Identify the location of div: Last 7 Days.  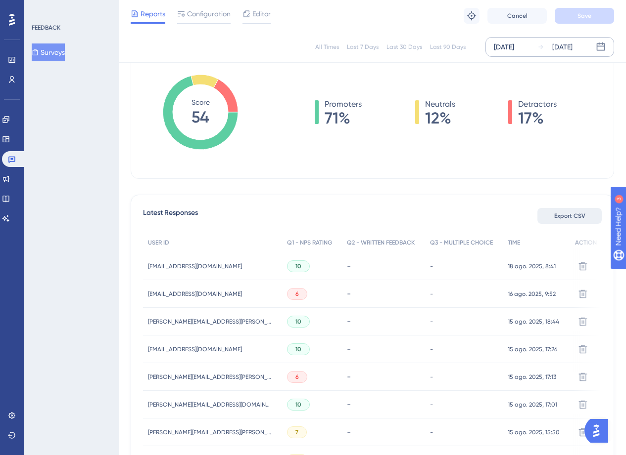
(362, 47).